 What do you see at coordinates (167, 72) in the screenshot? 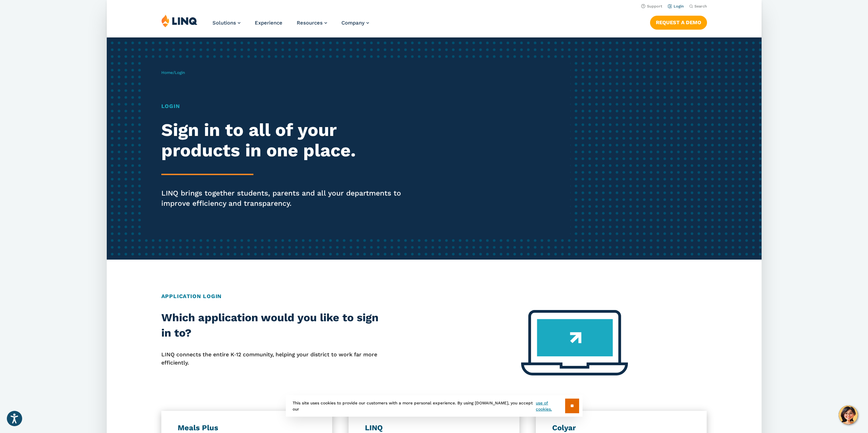
I see `a: Home` at bounding box center [167, 72].